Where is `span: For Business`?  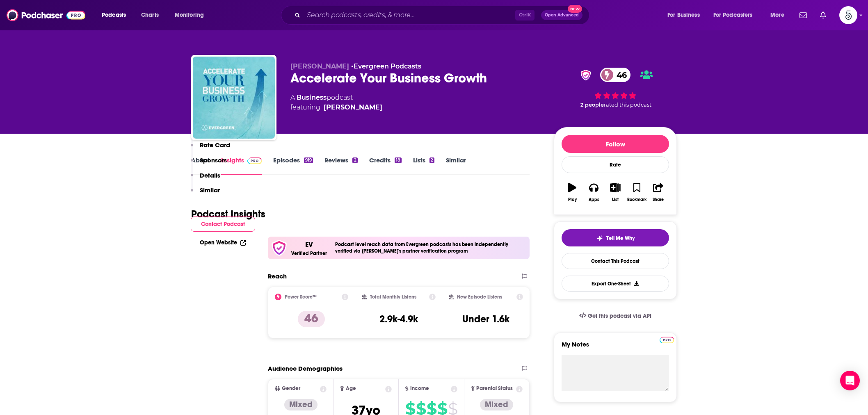
span: For Business is located at coordinates (684, 15).